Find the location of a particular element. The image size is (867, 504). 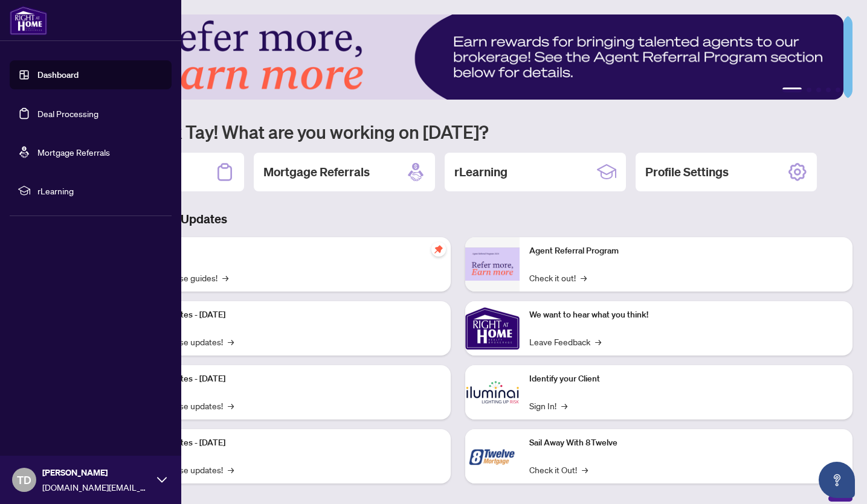

img: Slide 0 is located at coordinates (453, 56).